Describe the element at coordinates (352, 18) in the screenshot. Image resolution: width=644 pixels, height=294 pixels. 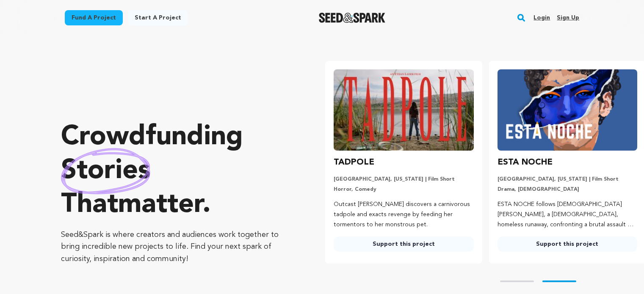
I see `a: Seed&Spark Homepage` at that location.